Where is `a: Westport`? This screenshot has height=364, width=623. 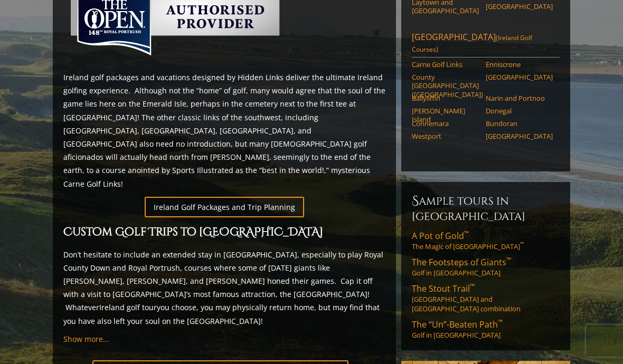 a: Westport is located at coordinates (445, 136).